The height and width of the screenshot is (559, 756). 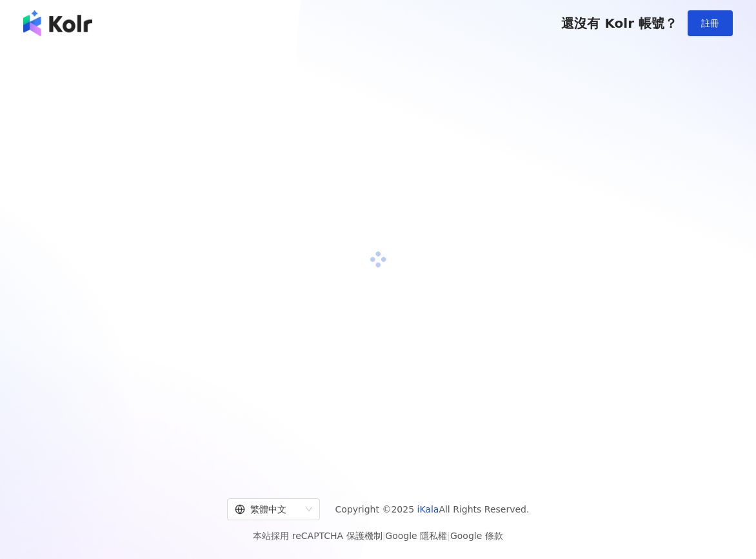 I want to click on a: iKala, so click(x=429, y=509).